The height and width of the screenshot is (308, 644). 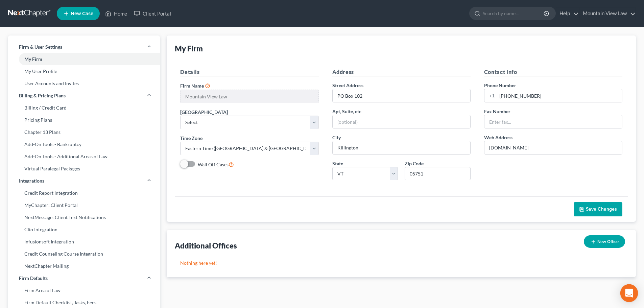 I want to click on a: NextChapter Mailing, so click(x=84, y=266).